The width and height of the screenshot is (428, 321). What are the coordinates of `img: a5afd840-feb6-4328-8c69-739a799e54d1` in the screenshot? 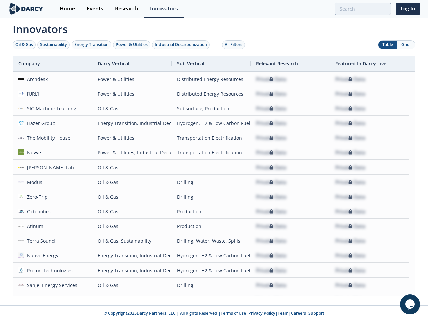 It's located at (21, 182).